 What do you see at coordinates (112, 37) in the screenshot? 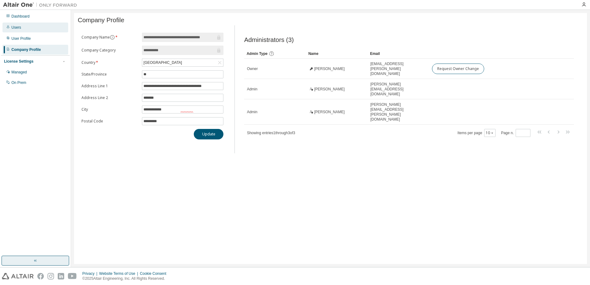
I see `button: information` at bounding box center [112, 37].